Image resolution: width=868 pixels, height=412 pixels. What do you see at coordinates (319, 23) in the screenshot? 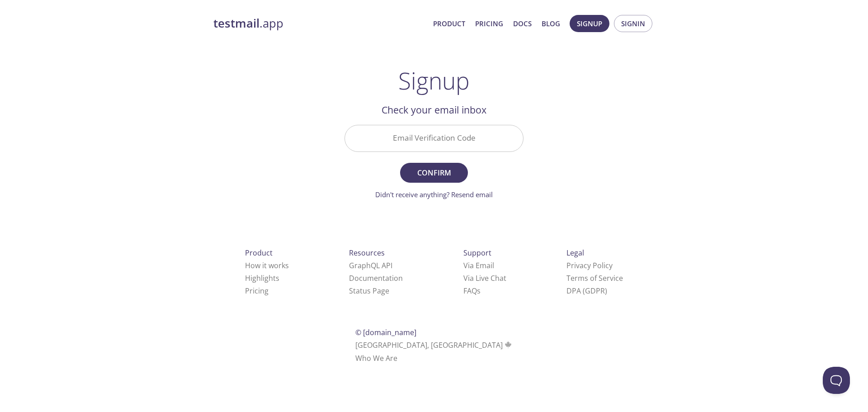
I see `a: testmail.app` at bounding box center [319, 23].